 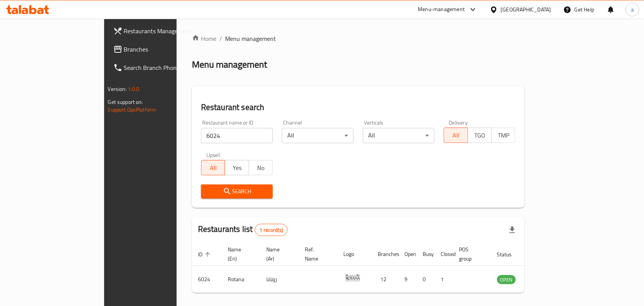 What do you see at coordinates (133, 89) in the screenshot?
I see `span: 1.0.0` at bounding box center [133, 89].